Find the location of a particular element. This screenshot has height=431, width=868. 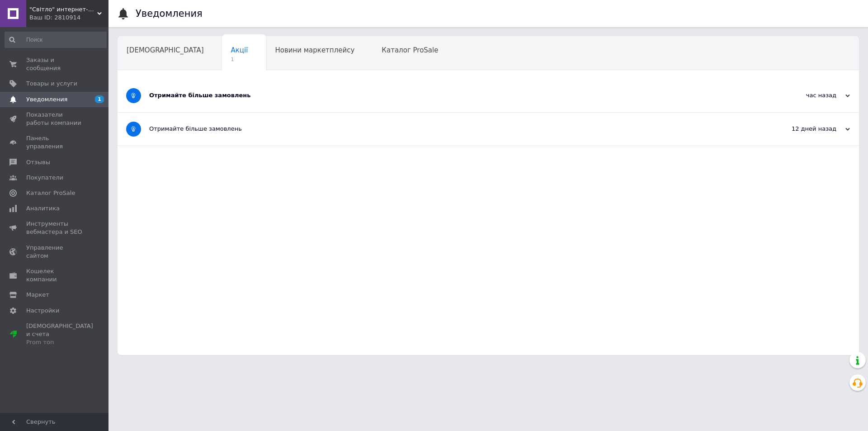

span: Инструменты вебмастера и SEO is located at coordinates (55, 228).